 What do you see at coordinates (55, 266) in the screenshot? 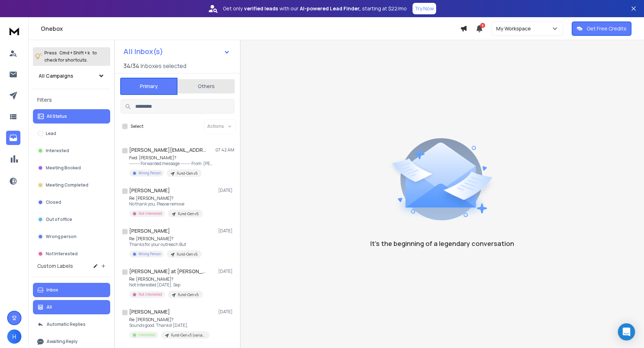
I see `h3: Custom Labels` at bounding box center [55, 266].